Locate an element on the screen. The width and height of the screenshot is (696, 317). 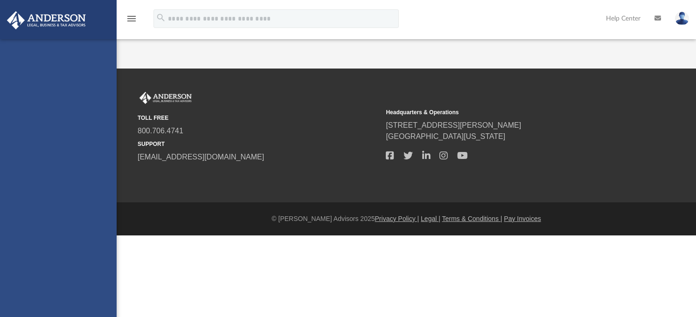
i: menu is located at coordinates (131, 19).